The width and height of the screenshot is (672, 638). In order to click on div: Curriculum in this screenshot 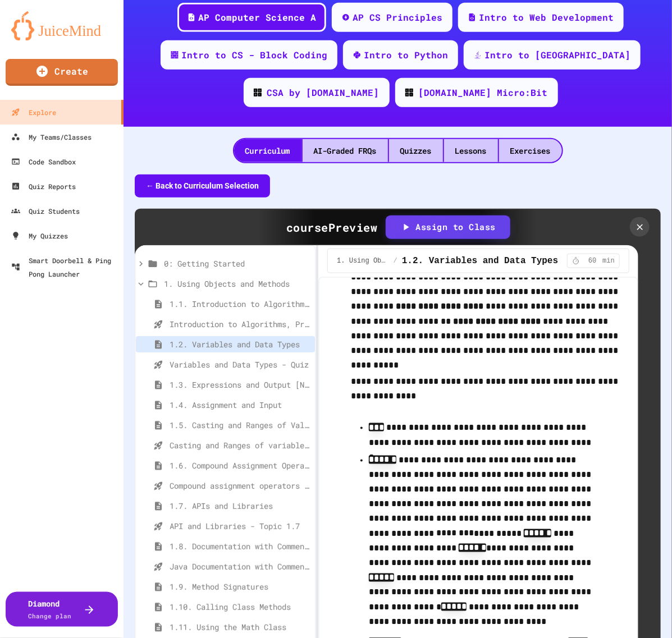, I will do `click(268, 151)`.